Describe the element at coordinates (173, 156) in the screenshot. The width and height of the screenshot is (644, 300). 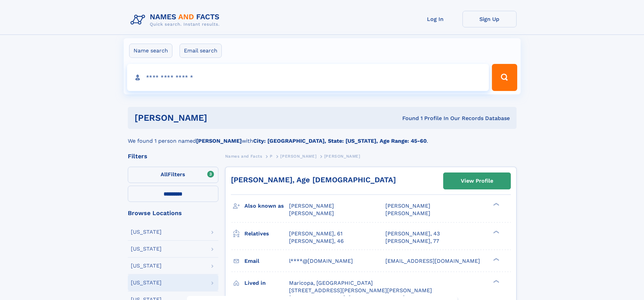
I see `div: Filters` at that location.